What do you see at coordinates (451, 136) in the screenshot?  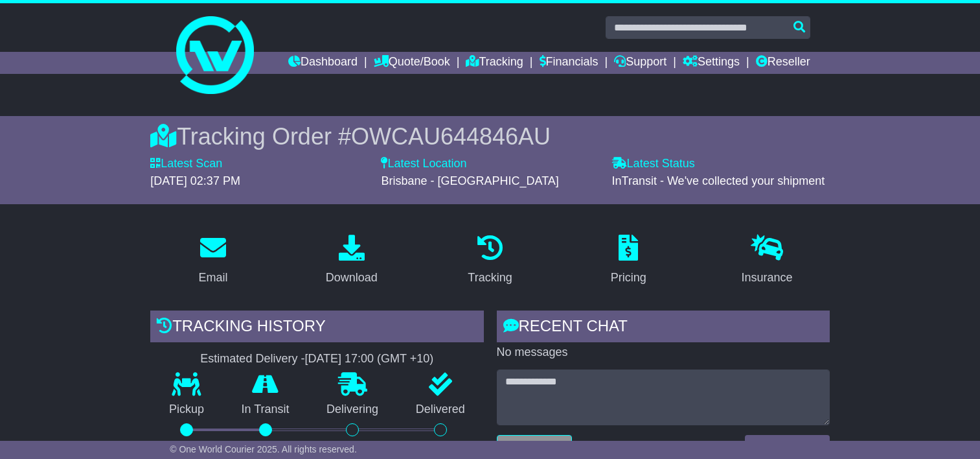 I see `span: OWCAU644846AU` at bounding box center [451, 136].